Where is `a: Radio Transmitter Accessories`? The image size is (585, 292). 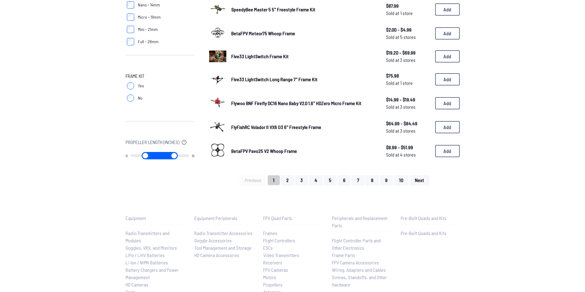 a: Radio Transmitter Accessories is located at coordinates (224, 234).